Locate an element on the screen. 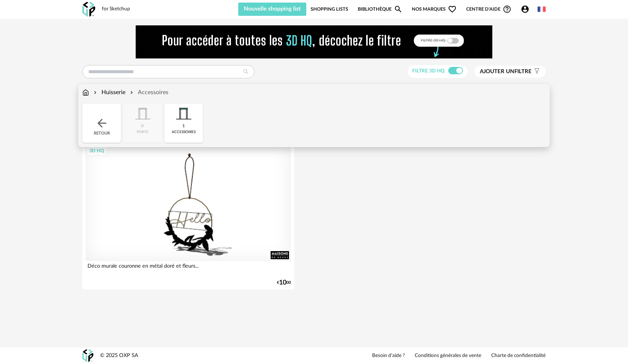  span: Nouvelle shopping list is located at coordinates (272, 9).